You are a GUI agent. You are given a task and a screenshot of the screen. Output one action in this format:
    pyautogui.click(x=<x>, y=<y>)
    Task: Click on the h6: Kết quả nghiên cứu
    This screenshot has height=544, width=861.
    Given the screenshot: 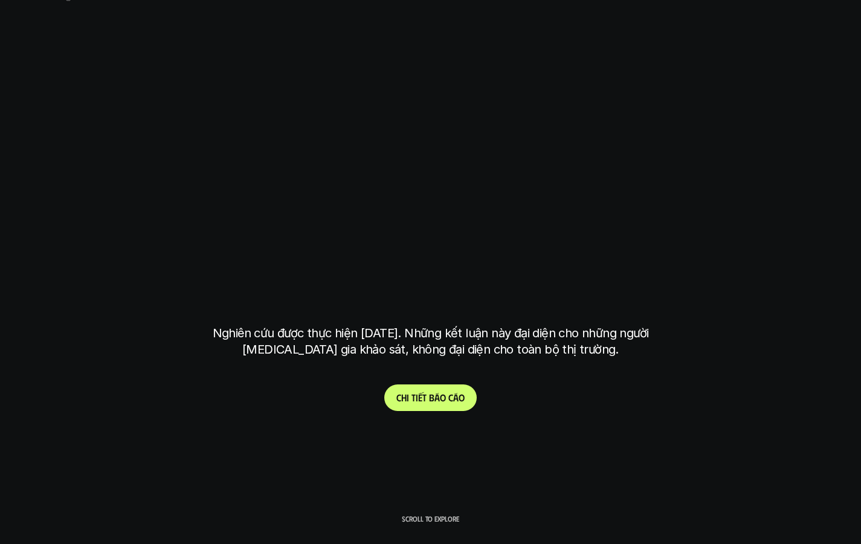 What is the action you would take?
    pyautogui.click(x=435, y=143)
    